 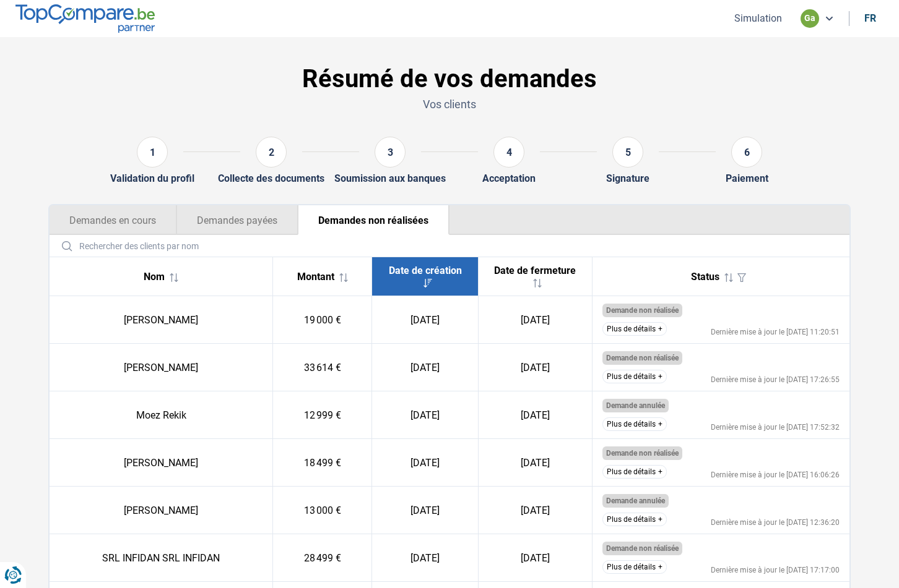 What do you see at coordinates (322, 510) in the screenshot?
I see `td: 13 000 €` at bounding box center [322, 510].